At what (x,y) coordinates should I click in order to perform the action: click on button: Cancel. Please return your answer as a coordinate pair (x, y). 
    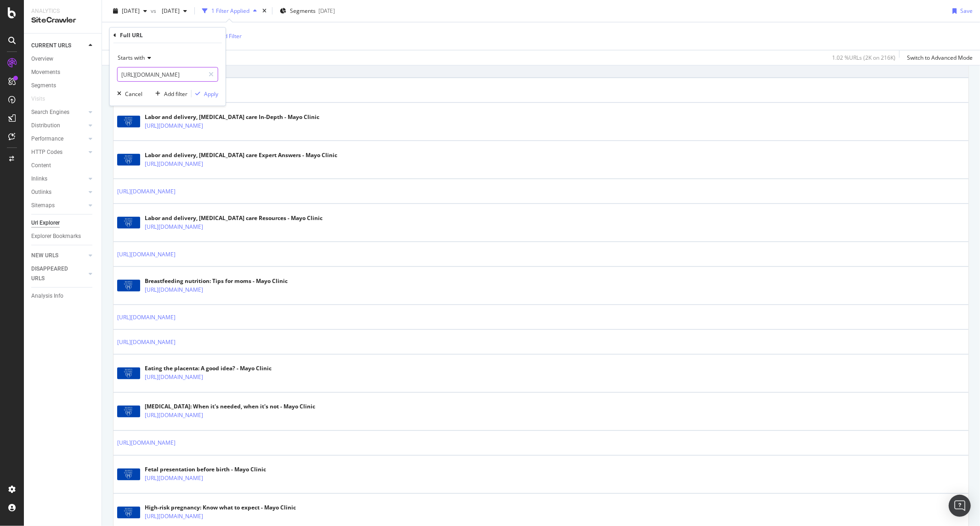
    Looking at the image, I should click on (128, 94).